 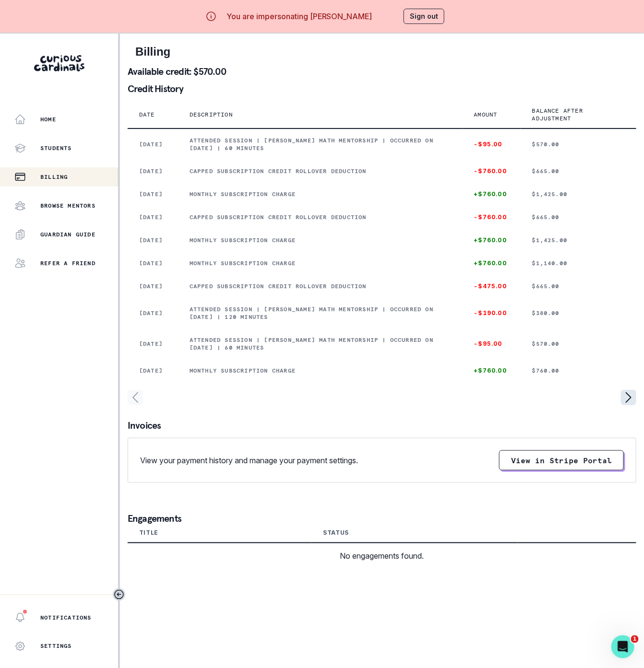 I want to click on p: Description, so click(x=211, y=115).